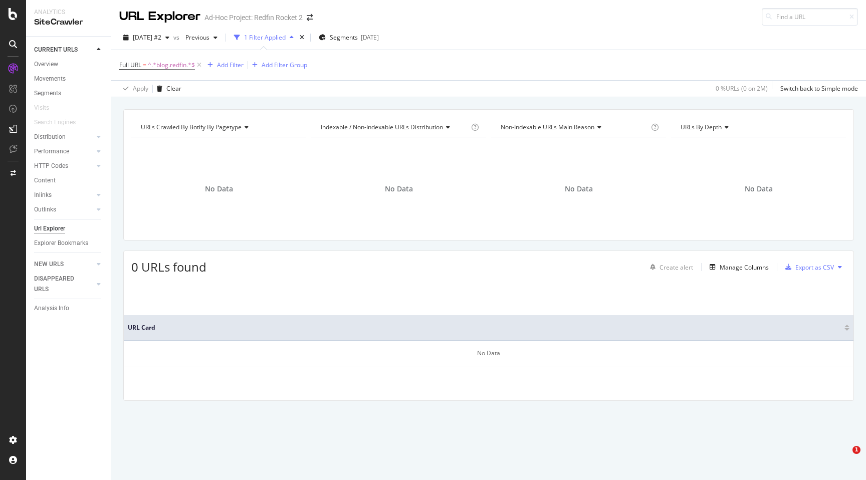 Image resolution: width=866 pixels, height=480 pixels. Describe the element at coordinates (51, 166) in the screenshot. I see `div: HTTP Codes` at that location.